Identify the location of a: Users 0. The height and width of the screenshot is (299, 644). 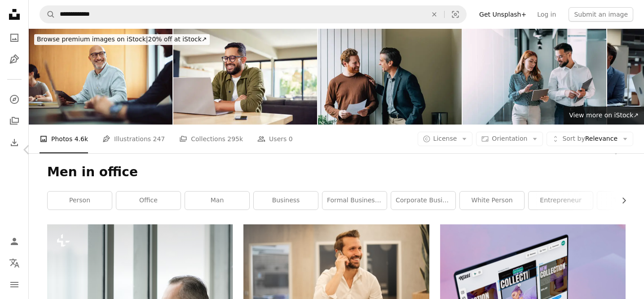
(275, 139).